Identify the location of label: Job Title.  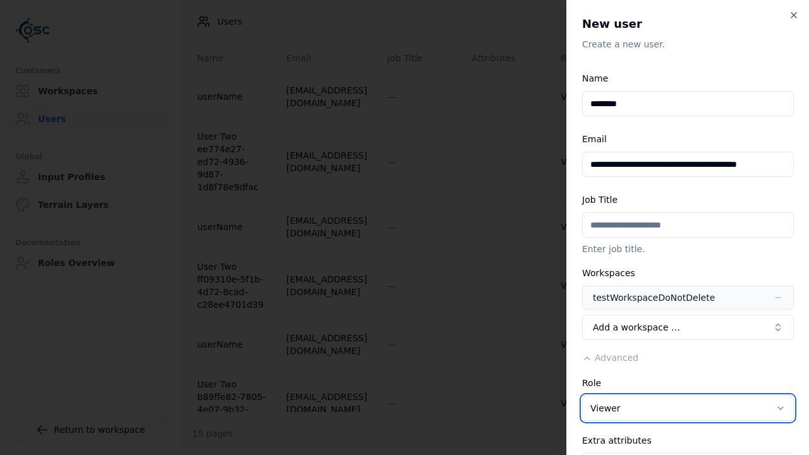
(600, 200).